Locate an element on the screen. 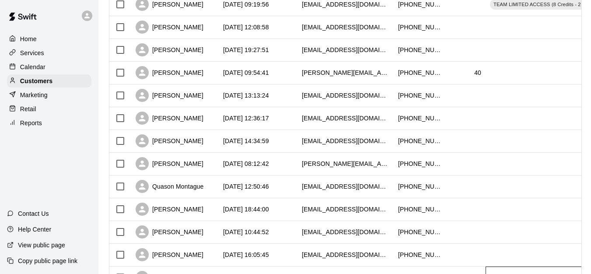 The height and width of the screenshot is (274, 591). p: Services is located at coordinates (32, 53).